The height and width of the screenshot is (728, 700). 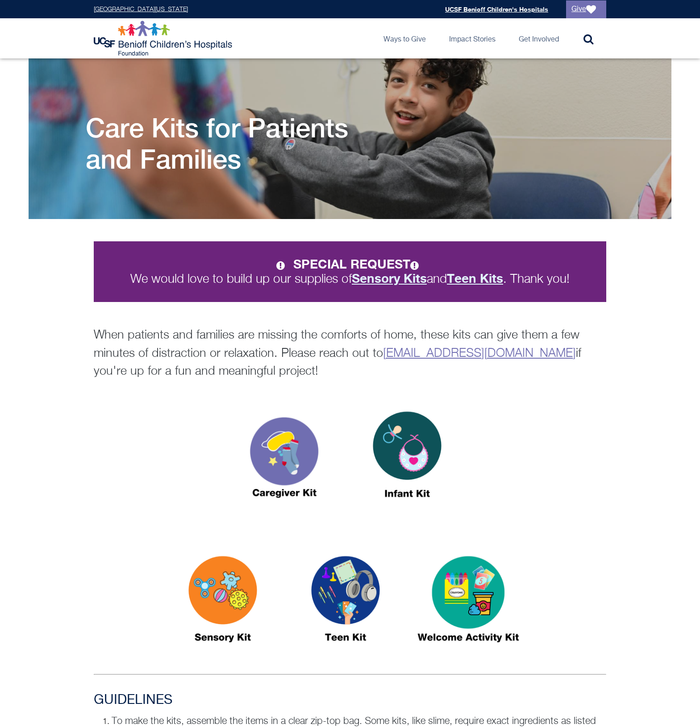 What do you see at coordinates (496, 9) in the screenshot?
I see `a: UCSF Benioff Children's Hospitals` at bounding box center [496, 9].